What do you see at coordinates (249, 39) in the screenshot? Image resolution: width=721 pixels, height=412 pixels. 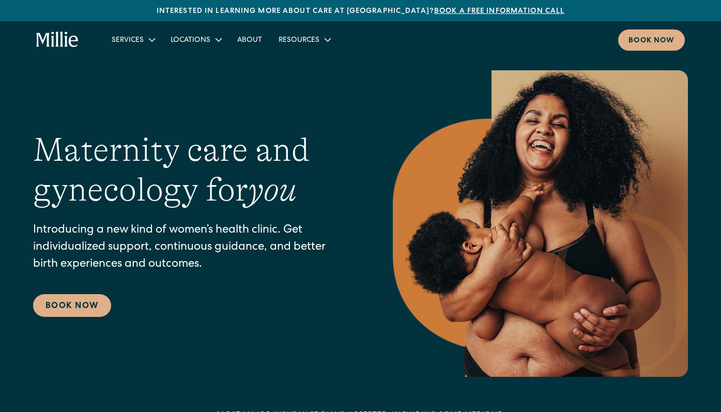 I see `a: About` at bounding box center [249, 39].